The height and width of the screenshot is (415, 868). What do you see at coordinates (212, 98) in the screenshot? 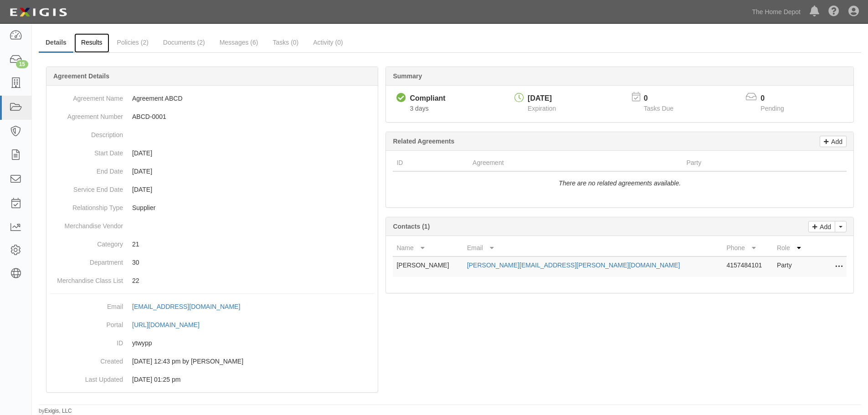
I see `dd: Agreement ABCD` at bounding box center [212, 98].